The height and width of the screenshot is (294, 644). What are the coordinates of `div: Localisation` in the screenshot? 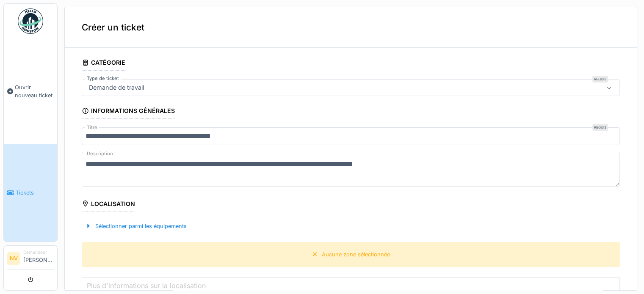 It's located at (109, 205).